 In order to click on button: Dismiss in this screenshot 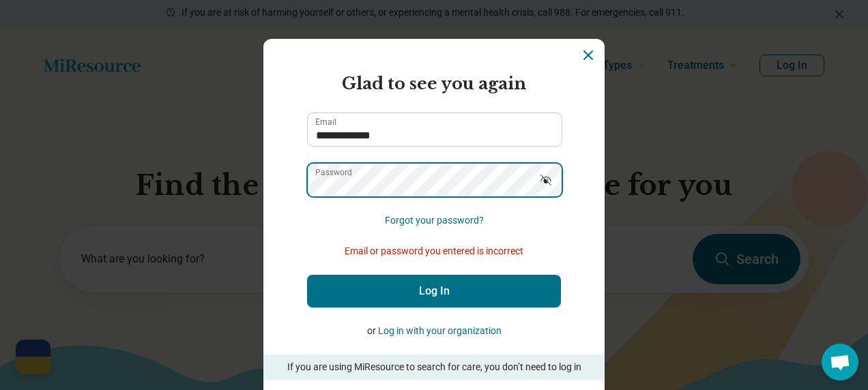, I will do `click(588, 55)`.